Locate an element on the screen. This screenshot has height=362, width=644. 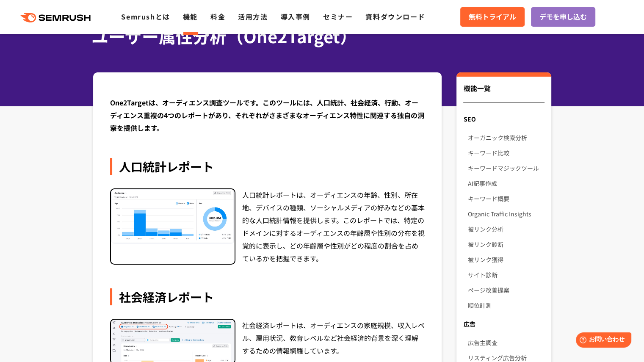
a: 広告主調査 is located at coordinates (506, 343).